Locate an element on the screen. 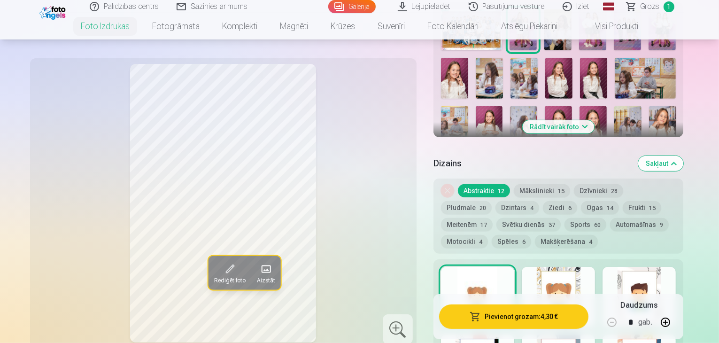 The image size is (719, 343). button: Frukti15 is located at coordinates (642, 208).